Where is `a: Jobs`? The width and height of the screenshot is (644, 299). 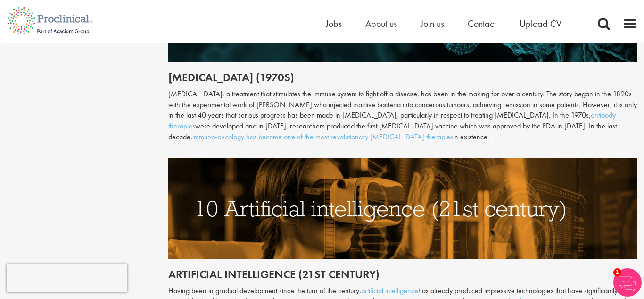 a: Jobs is located at coordinates (334, 24).